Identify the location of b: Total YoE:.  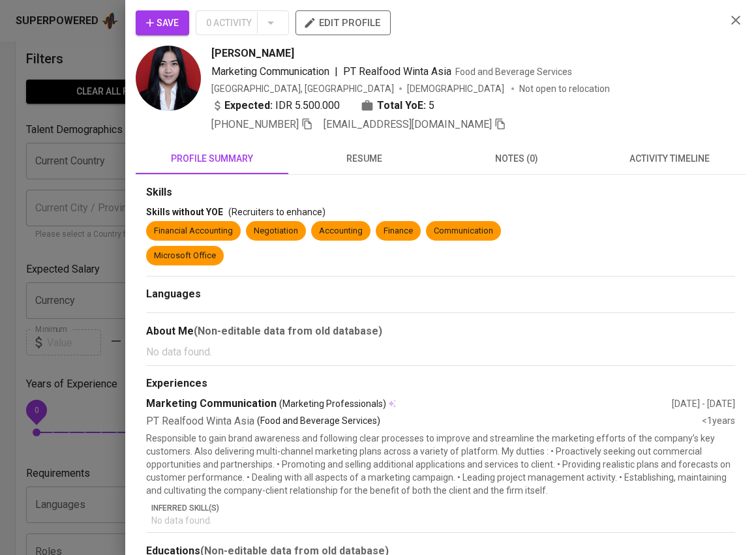
(401, 105).